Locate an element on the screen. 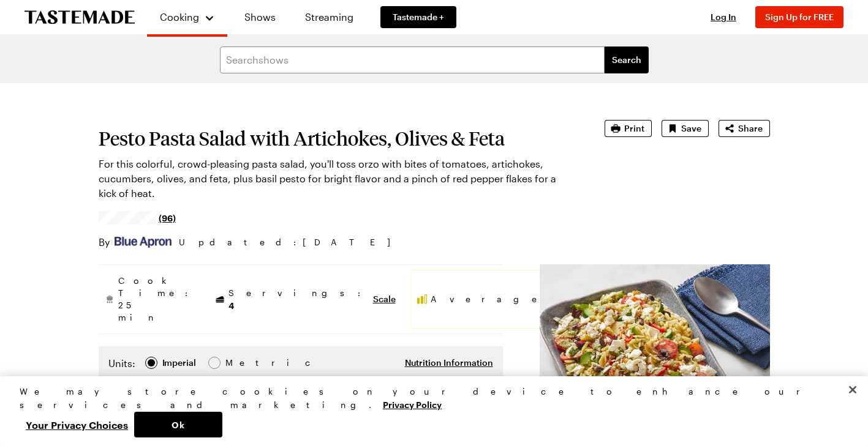 The width and height of the screenshot is (868, 446). span: Nutrition Information is located at coordinates (449, 363).